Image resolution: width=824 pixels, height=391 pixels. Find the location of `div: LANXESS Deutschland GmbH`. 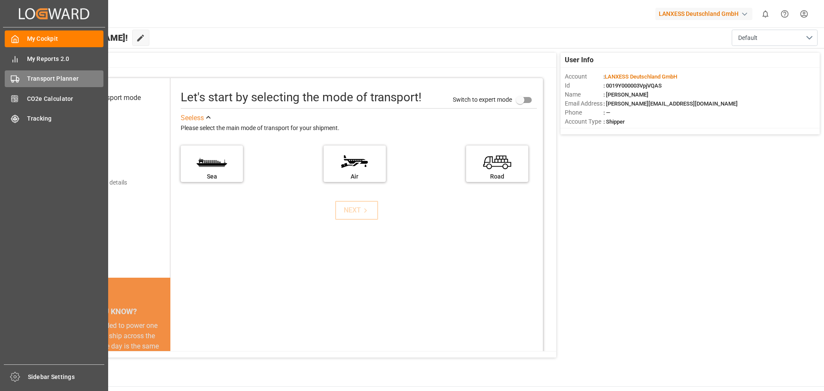

div: LANXESS Deutschland GmbH is located at coordinates (704, 14).